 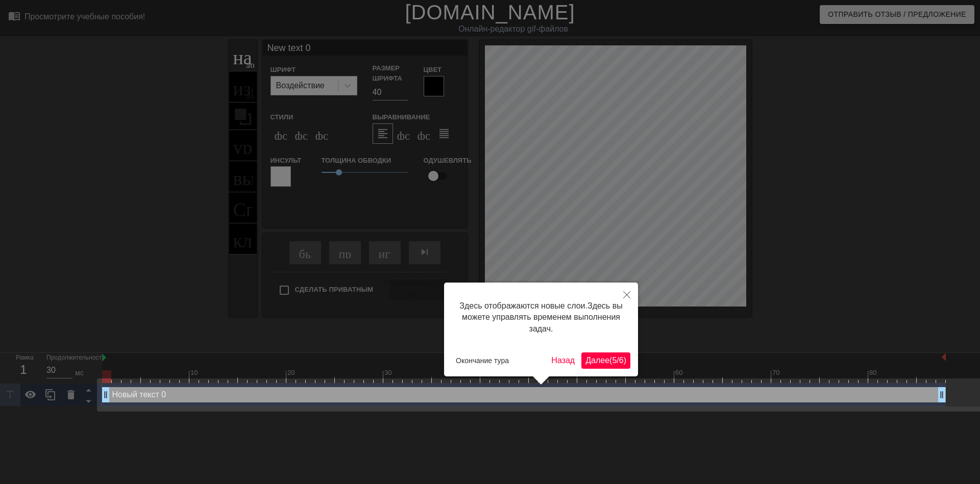 What do you see at coordinates (482, 361) in the screenshot?
I see `button: Окончание тура` at bounding box center [482, 361].